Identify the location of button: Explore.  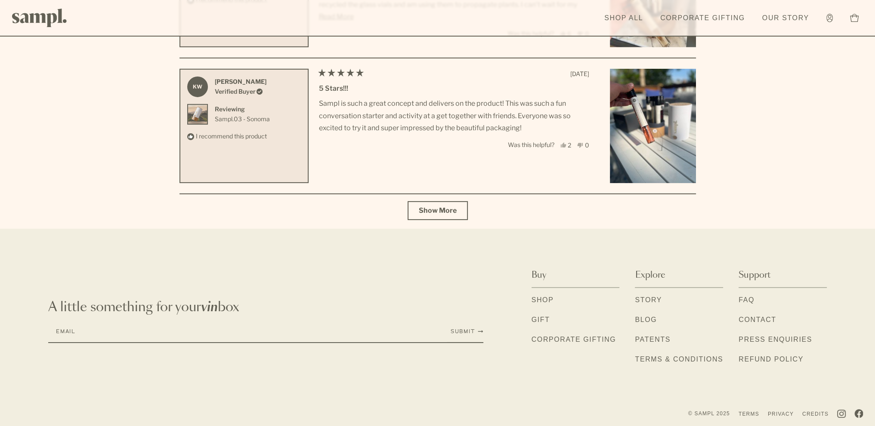
(678, 276).